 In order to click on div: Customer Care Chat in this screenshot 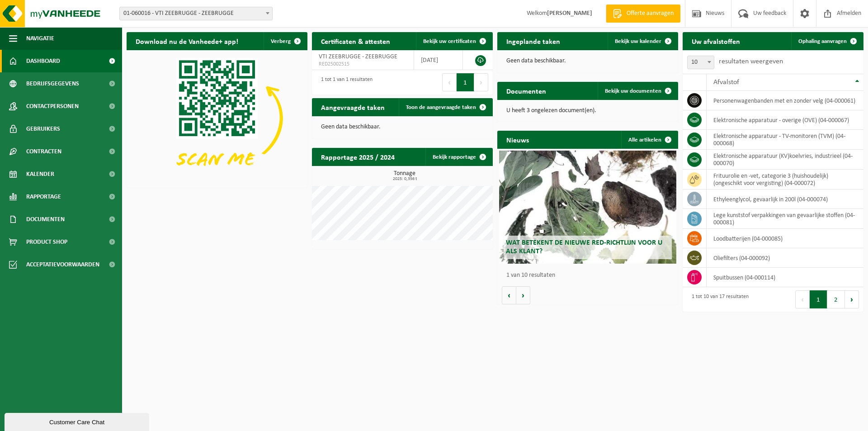, I will do `click(72, 11)`.